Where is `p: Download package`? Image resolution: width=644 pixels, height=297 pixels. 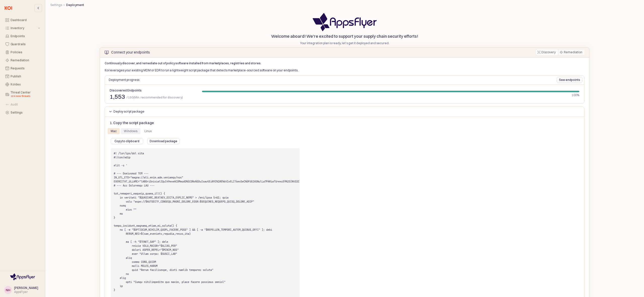 p: Download package is located at coordinates (163, 141).